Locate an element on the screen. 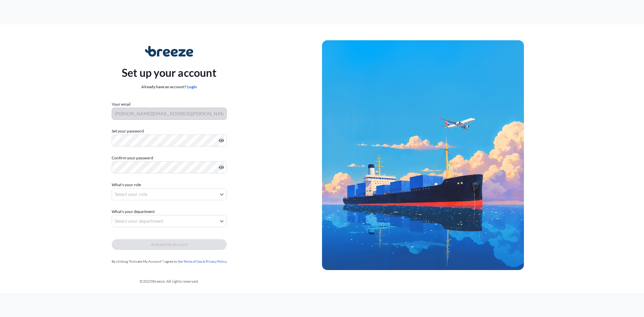 This screenshot has height=317, width=644. span: Select your department is located at coordinates (139, 221).